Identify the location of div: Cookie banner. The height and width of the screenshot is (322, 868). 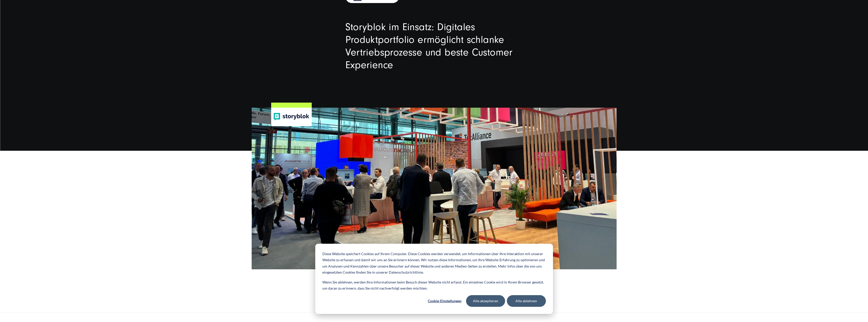
(434, 279).